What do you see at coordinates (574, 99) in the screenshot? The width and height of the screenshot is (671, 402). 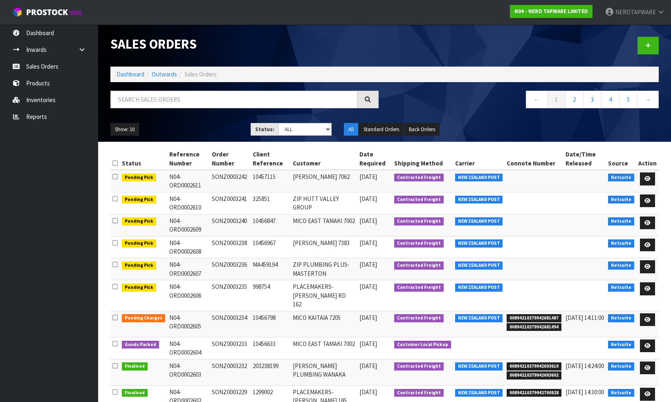 I see `a: 2` at bounding box center [574, 99].